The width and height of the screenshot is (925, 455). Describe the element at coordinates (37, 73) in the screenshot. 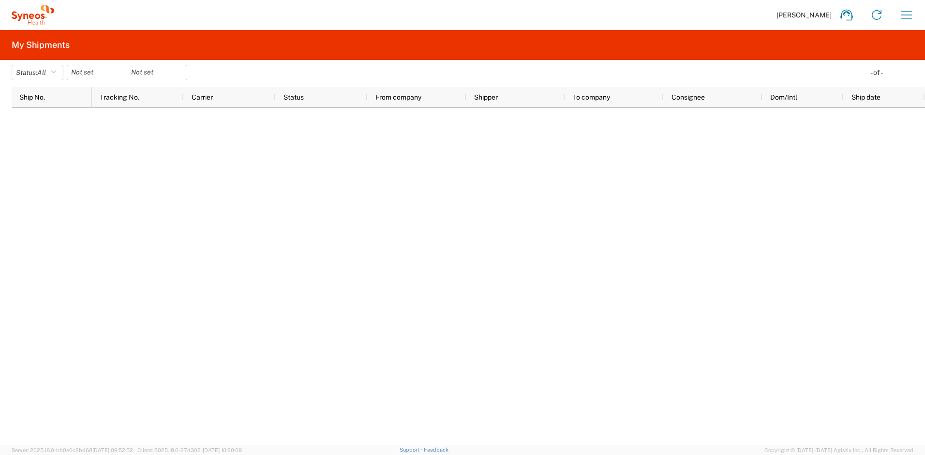

I see `button: Status:All` at that location.